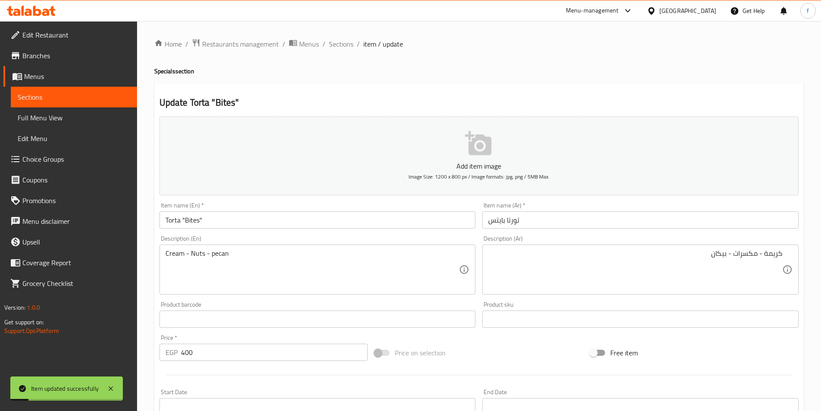 The width and height of the screenshot is (821, 411). I want to click on a: Grocery Checklist, so click(70, 283).